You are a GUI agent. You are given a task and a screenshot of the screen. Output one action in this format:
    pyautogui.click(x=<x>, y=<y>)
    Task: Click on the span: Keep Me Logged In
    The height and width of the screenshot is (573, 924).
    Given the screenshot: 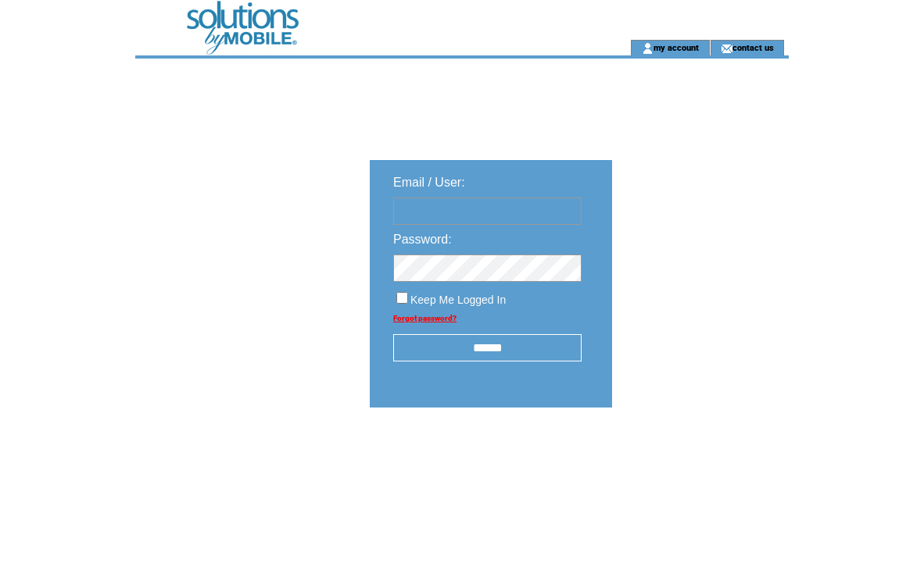 What is the action you would take?
    pyautogui.click(x=458, y=300)
    